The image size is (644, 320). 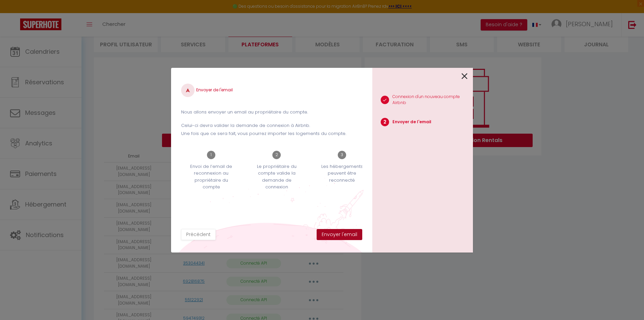 I want to click on p: Connexion d'un nouveau compte Airbnb, so click(x=433, y=100).